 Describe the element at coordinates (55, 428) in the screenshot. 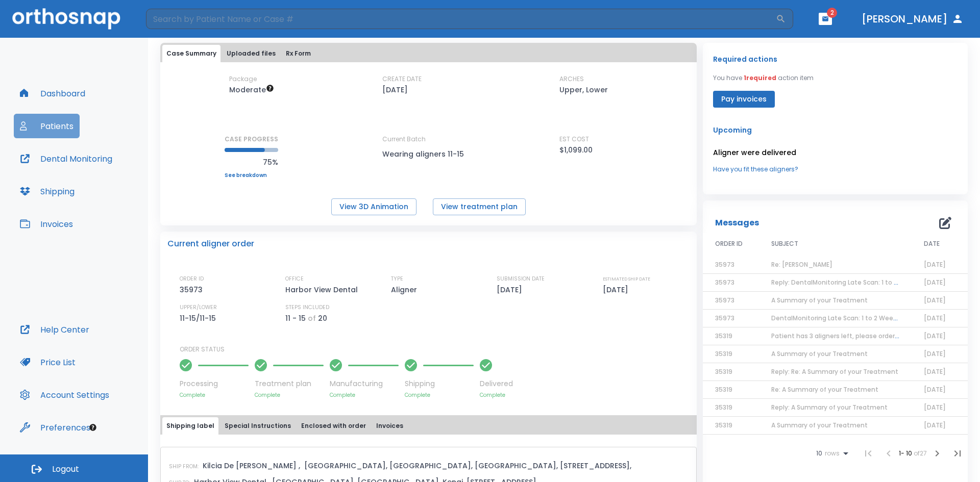

I see `button: Preferences` at that location.